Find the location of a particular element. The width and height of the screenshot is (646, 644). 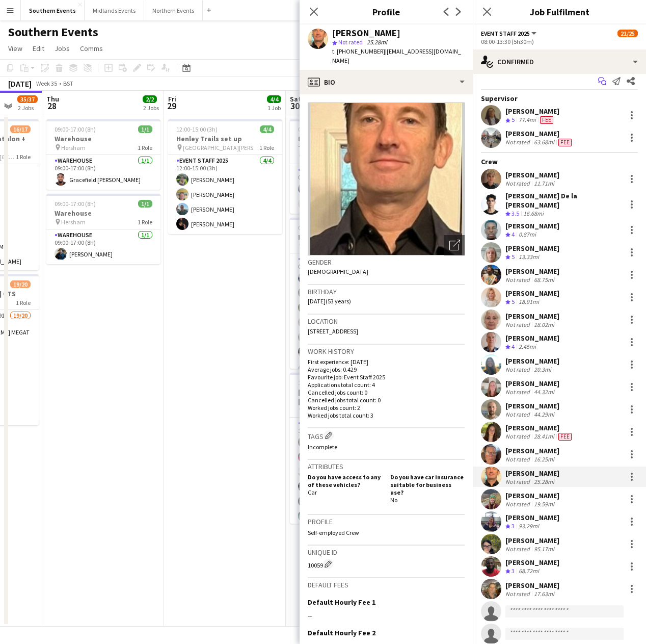

span: 06:00-14:00 (8h) is located at coordinates (319, 129).